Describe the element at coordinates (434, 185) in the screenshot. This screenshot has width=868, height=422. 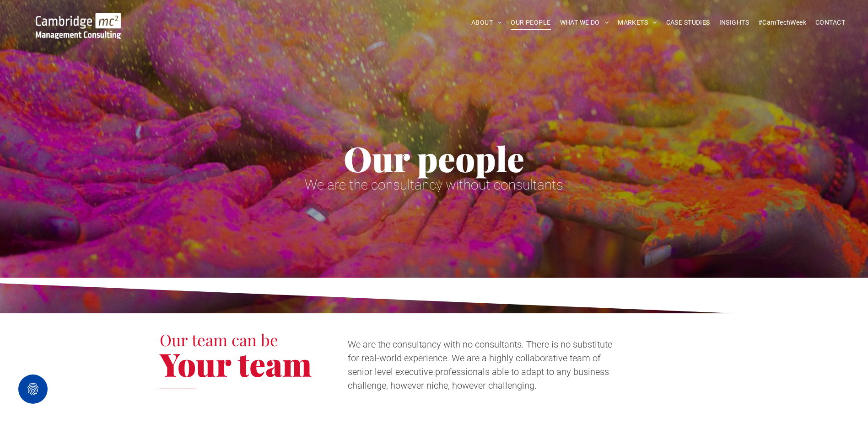
I see `span: We are the consultancy without consultants` at that location.